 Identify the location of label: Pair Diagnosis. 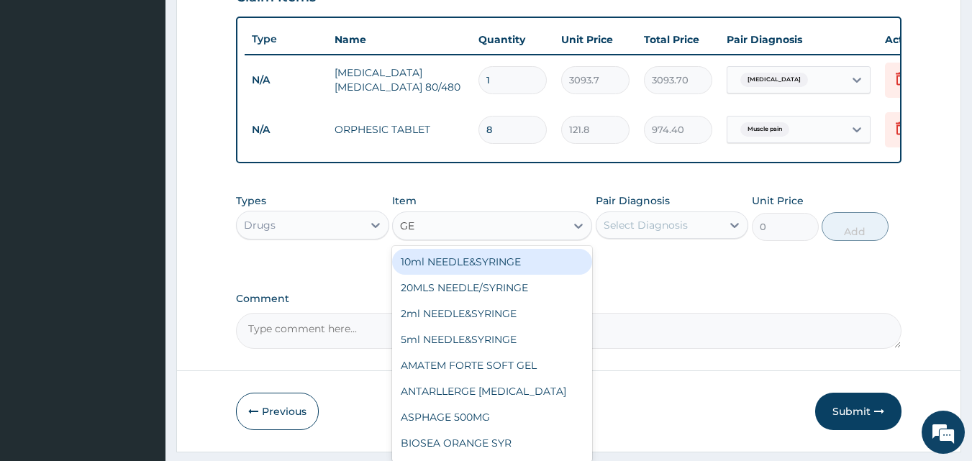
(632, 201).